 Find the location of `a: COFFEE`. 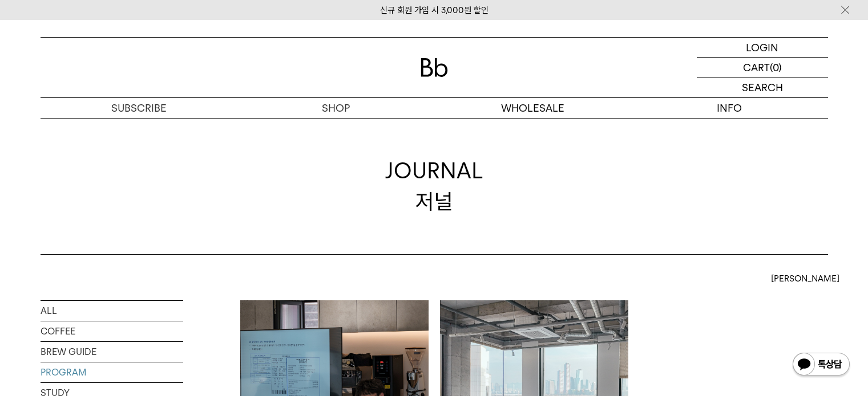

a: COFFEE is located at coordinates (112, 331).